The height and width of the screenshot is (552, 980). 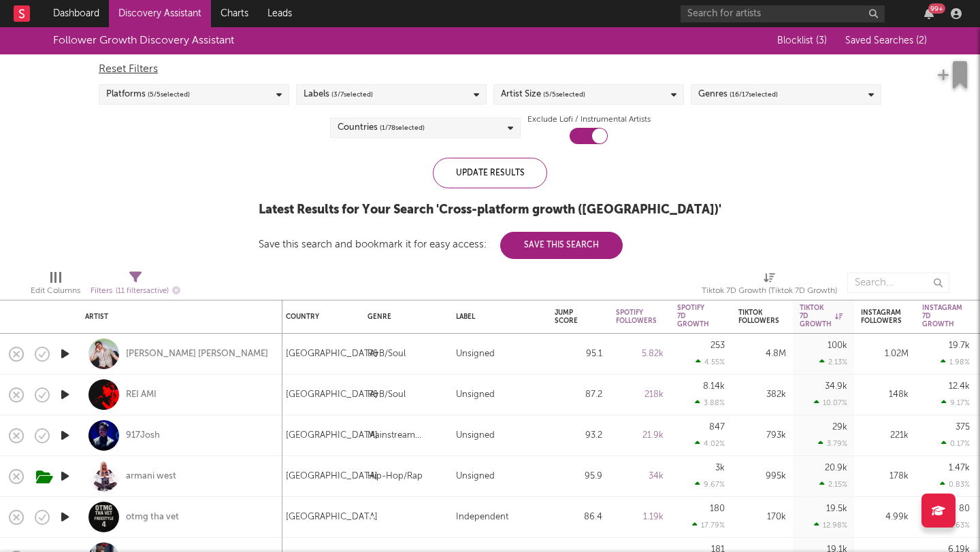 What do you see at coordinates (141, 395) in the screenshot?
I see `div: REI AMI` at bounding box center [141, 395].